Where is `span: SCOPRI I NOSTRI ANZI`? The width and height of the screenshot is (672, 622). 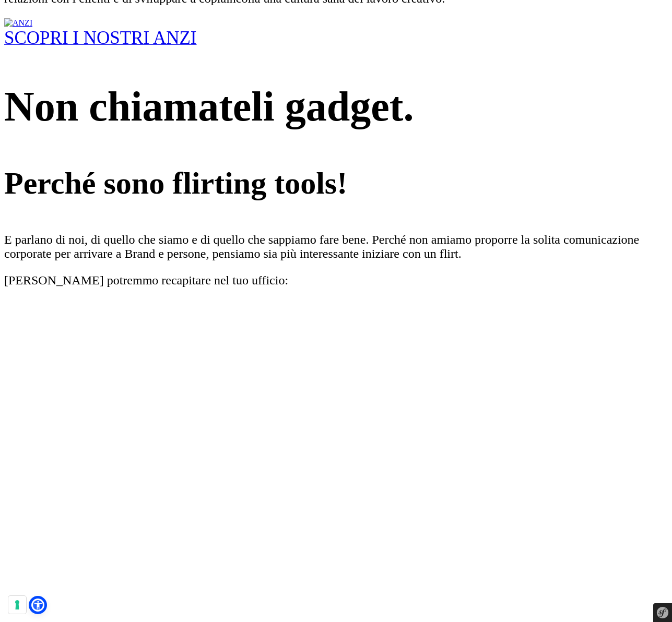
span: SCOPRI I NOSTRI ANZI is located at coordinates (100, 38).